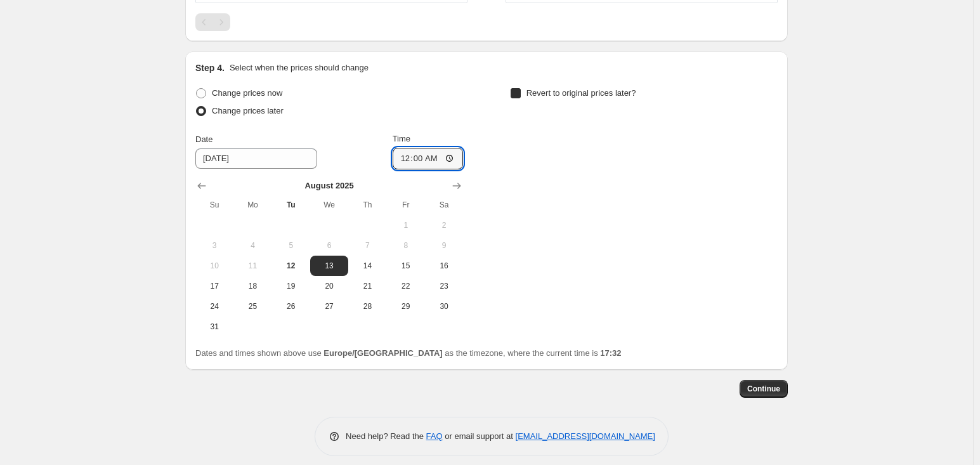  I want to click on span: 6, so click(329, 246).